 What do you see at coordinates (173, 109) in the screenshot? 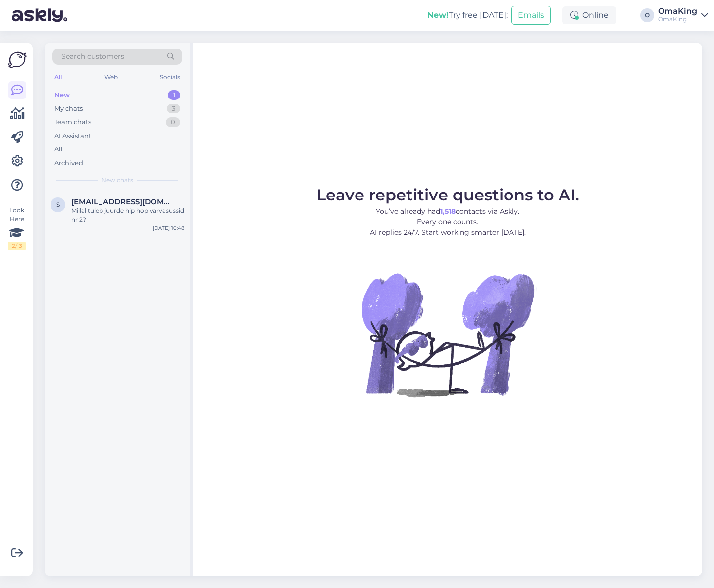
I see `div: 3` at bounding box center [173, 109].